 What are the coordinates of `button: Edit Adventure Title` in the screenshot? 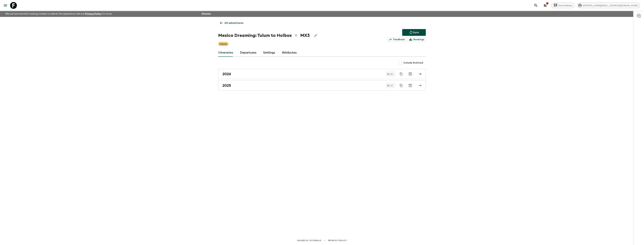 It's located at (316, 36).